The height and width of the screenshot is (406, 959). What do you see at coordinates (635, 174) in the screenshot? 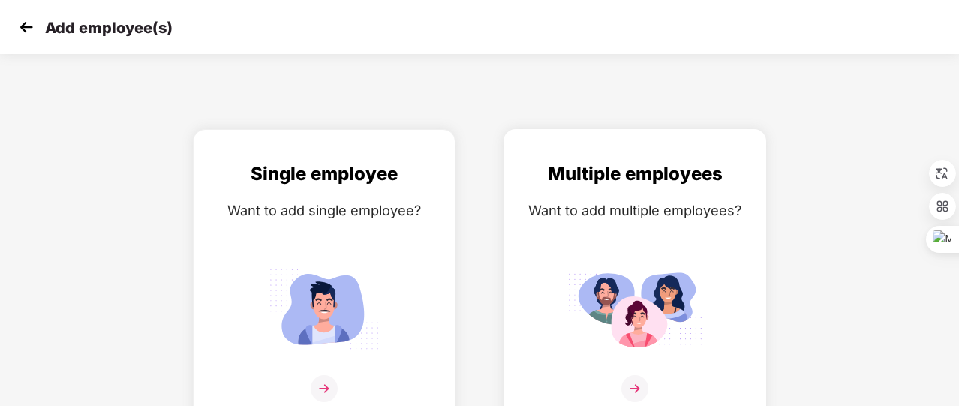
I see `div: Multiple employees` at bounding box center [635, 174].